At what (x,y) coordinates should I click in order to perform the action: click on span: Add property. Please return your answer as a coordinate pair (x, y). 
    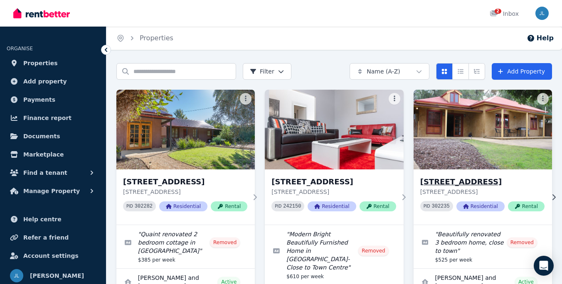
    Looking at the image, I should click on (45, 81).